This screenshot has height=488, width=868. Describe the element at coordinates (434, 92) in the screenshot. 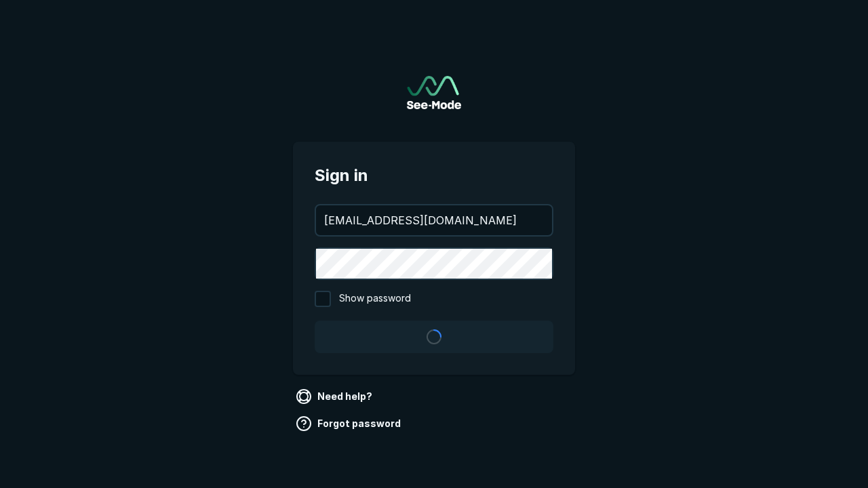

I see `img: See-Mode Logo` at that location.